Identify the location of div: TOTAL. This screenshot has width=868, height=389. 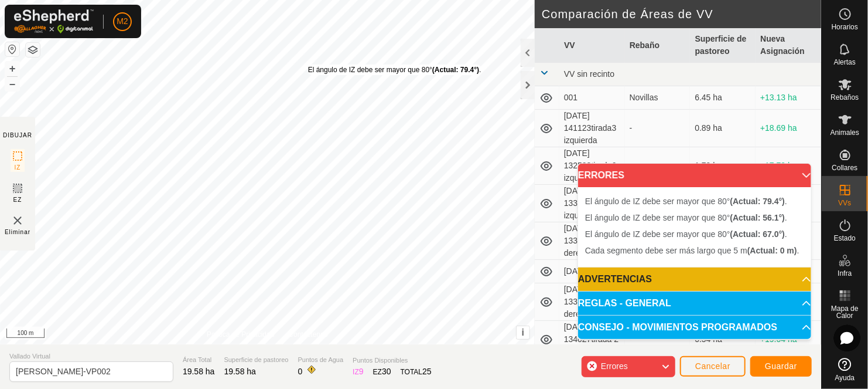
(416, 371).